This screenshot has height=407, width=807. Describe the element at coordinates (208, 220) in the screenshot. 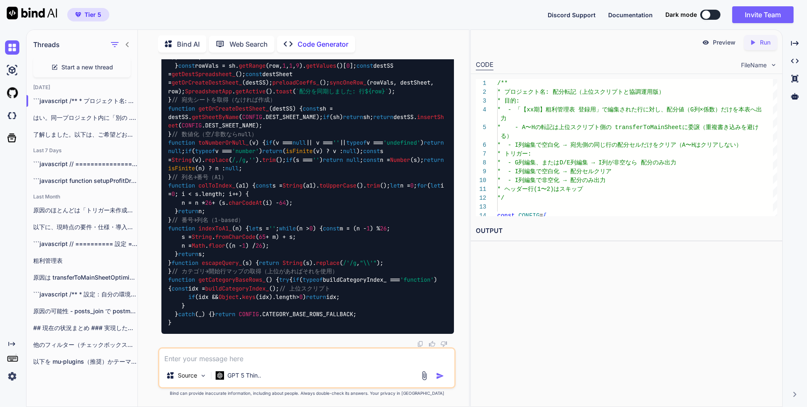

I see `span: // 番号→列名（1-based）` at that location.